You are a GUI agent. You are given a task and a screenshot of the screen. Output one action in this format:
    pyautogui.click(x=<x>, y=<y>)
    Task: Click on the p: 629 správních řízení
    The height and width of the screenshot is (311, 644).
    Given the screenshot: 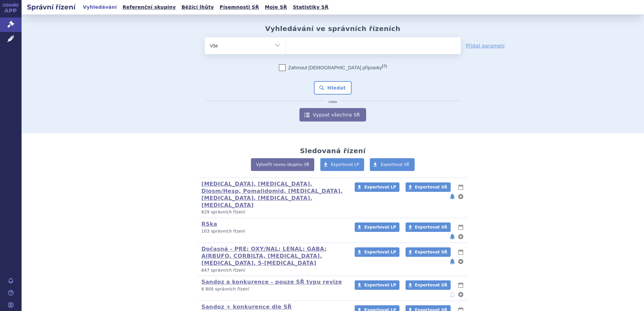 What is the action you would take?
    pyautogui.click(x=273, y=212)
    